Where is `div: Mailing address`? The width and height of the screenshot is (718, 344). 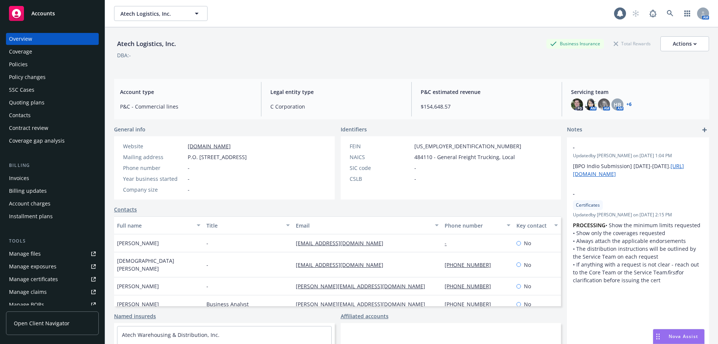 div: Mailing address is located at coordinates (154, 157).